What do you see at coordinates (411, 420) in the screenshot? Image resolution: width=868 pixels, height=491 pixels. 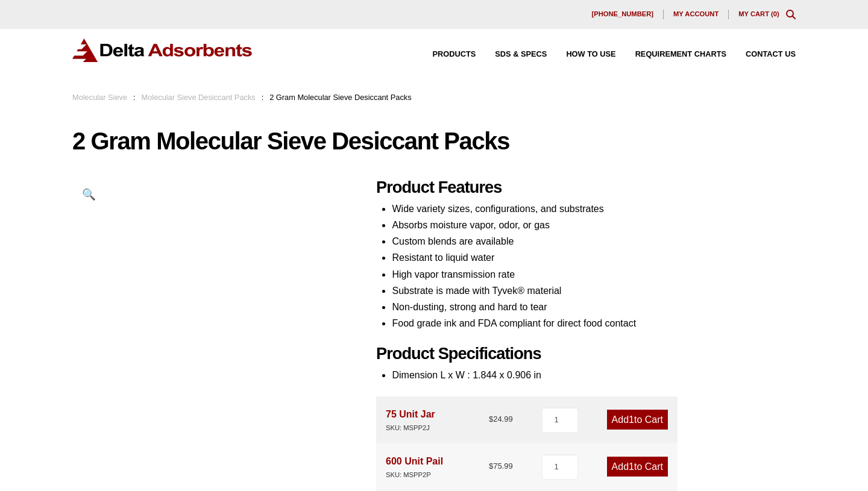 I see `div: 75 Unit Jar` at bounding box center [411, 420].